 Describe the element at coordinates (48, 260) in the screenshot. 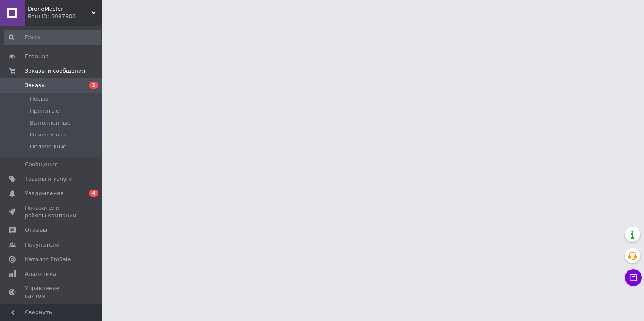

I see `span: Каталог ProSale` at that location.